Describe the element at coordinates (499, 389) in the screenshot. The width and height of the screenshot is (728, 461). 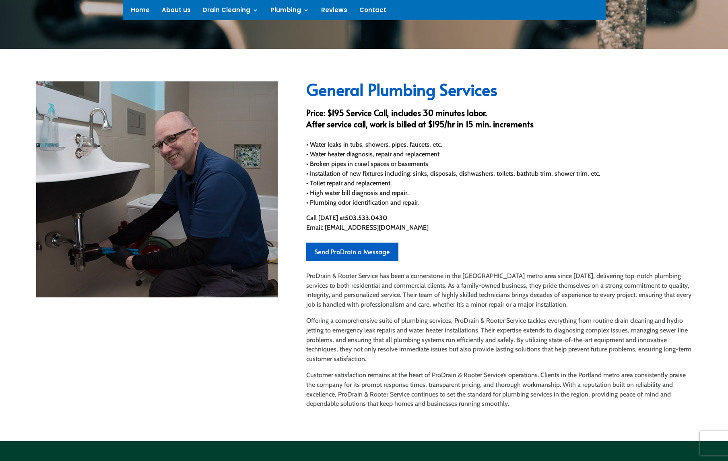
I see `p: Customer satisfaction remains at the heart of ProDrain & Rooter Service’s operations. Clients in ...` at that location.